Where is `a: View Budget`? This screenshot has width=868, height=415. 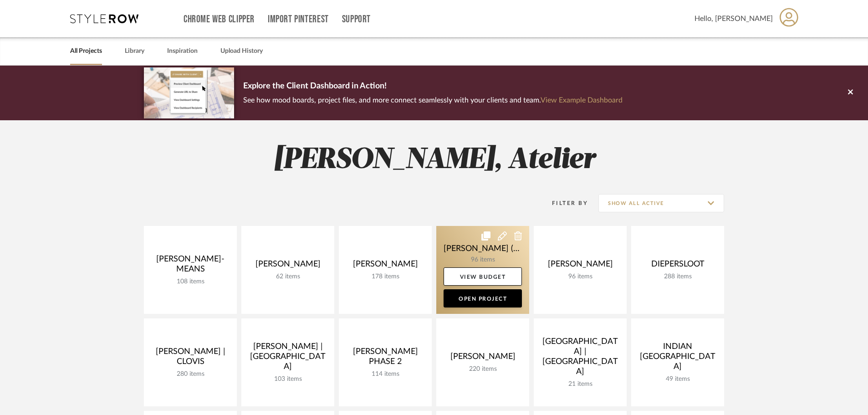 a: View Budget is located at coordinates (483, 277).